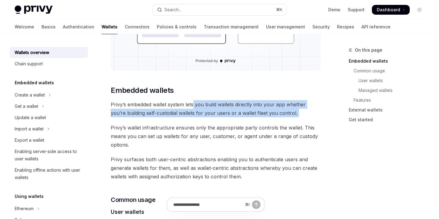 This screenshot has height=219, width=439. What do you see at coordinates (29, 196) in the screenshot?
I see `h5: Using wallets` at bounding box center [29, 196].